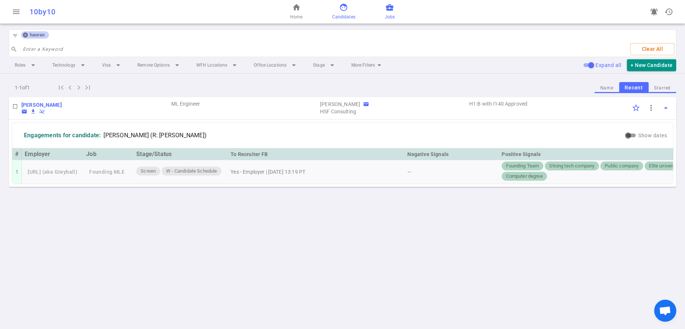  I want to click on span: Jobs, so click(390, 17).